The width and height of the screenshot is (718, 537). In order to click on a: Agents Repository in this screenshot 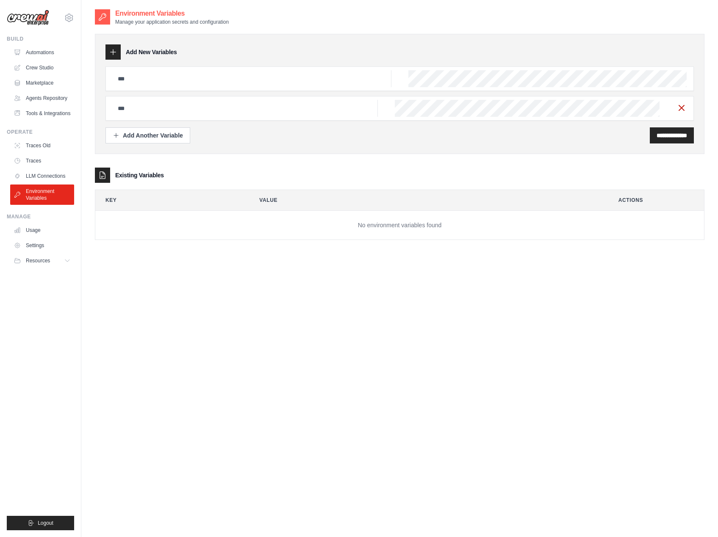, I will do `click(42, 98)`.